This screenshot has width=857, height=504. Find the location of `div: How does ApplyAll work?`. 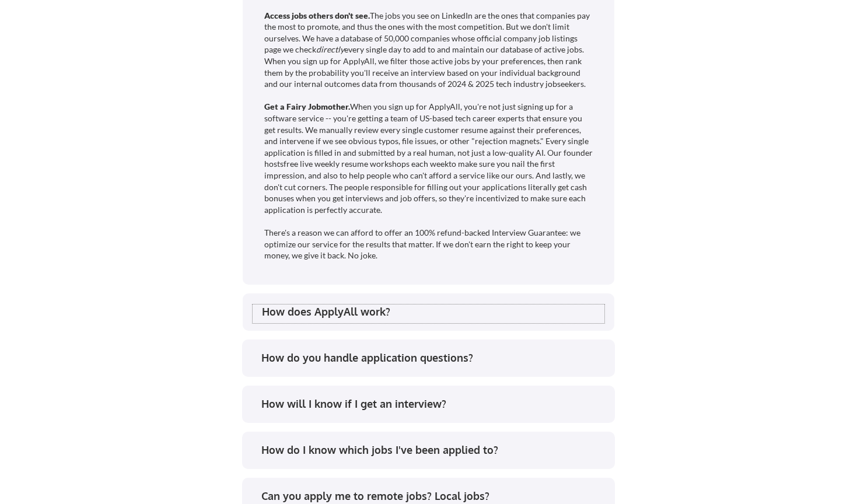

div: How does ApplyAll work? is located at coordinates (433, 311).